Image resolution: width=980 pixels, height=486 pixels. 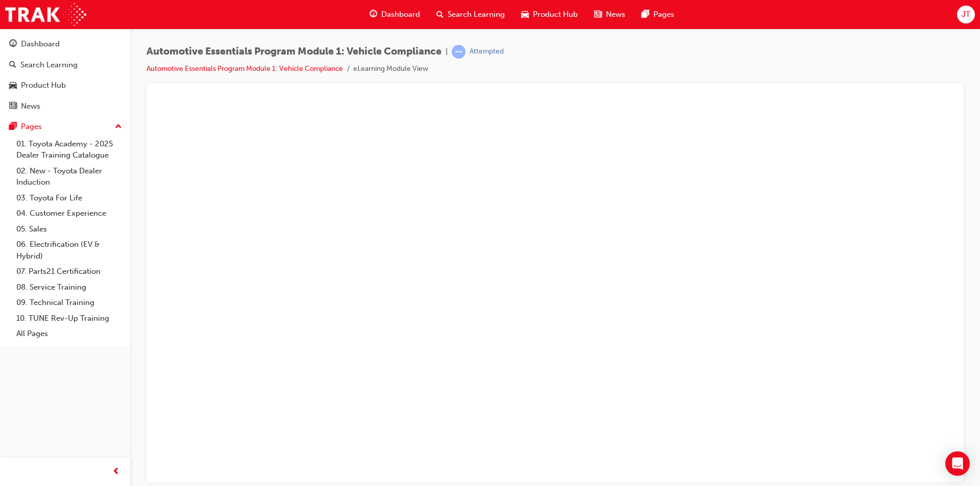 What do you see at coordinates (65, 65) in the screenshot?
I see `a: Search Learning` at bounding box center [65, 65].